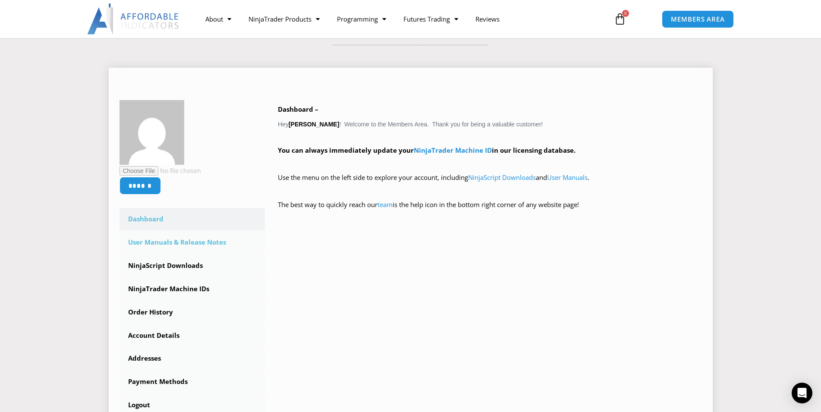  I want to click on nav: Menu, so click(400, 19).